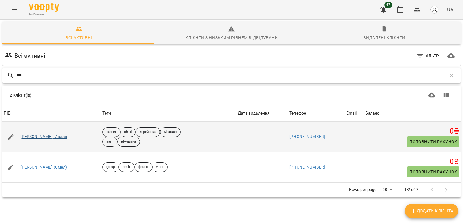 The height and width of the screenshot is (223, 463). Describe the element at coordinates (372, 113) in the screenshot. I see `div: Баланс` at that location.